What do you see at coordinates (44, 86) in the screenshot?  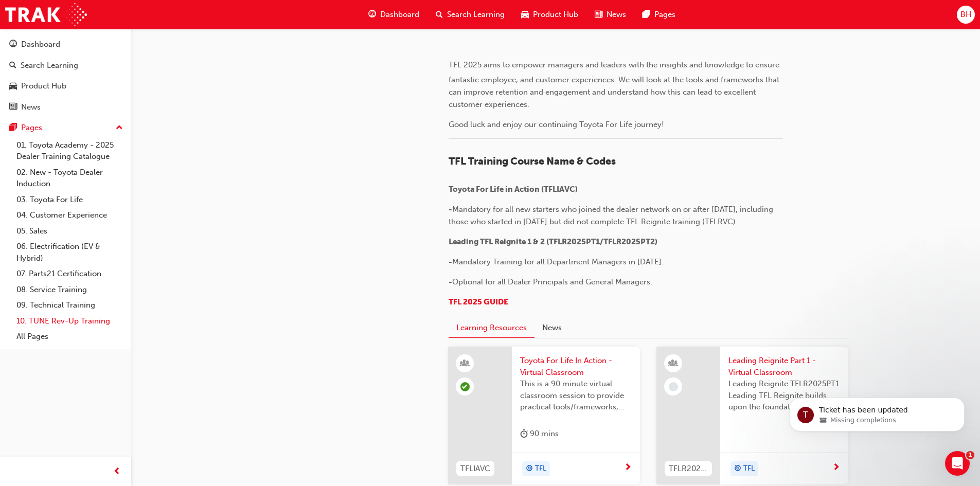 I see `div: Product Hub` at bounding box center [44, 86].